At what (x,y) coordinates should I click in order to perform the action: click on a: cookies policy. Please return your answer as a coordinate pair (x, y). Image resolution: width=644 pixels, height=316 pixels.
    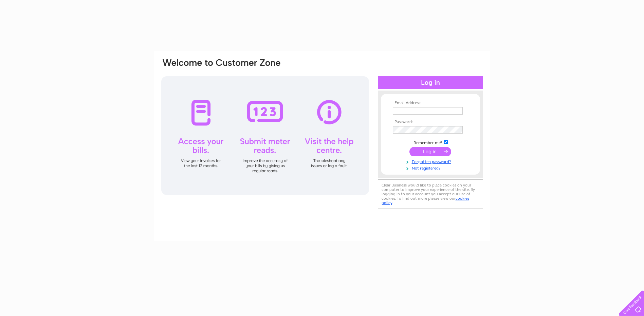
    Looking at the image, I should click on (426, 201).